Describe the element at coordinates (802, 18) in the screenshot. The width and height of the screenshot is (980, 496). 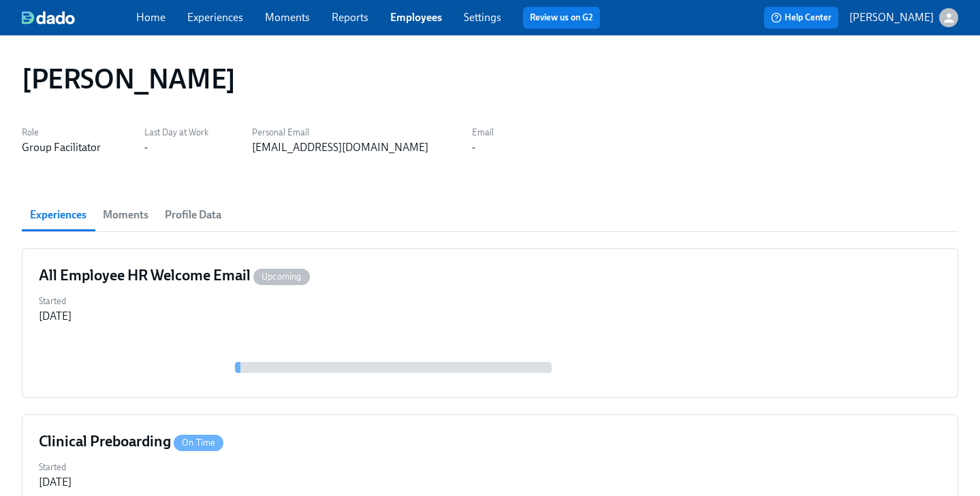
I see `button: Help Center` at that location.